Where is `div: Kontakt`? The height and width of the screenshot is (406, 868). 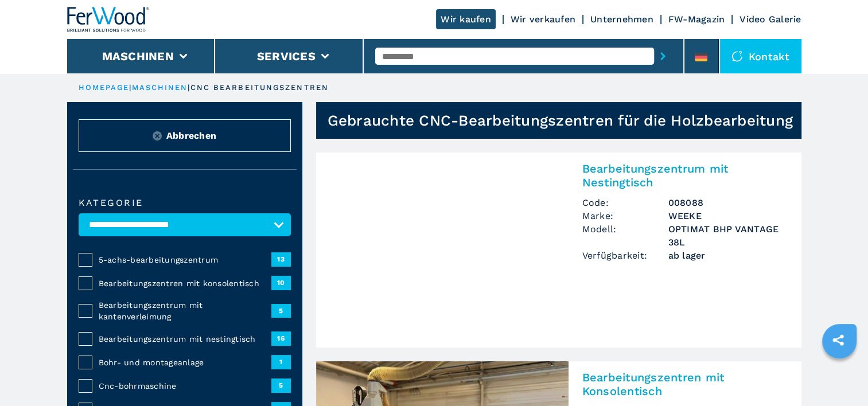
div: Kontakt is located at coordinates (760, 56).